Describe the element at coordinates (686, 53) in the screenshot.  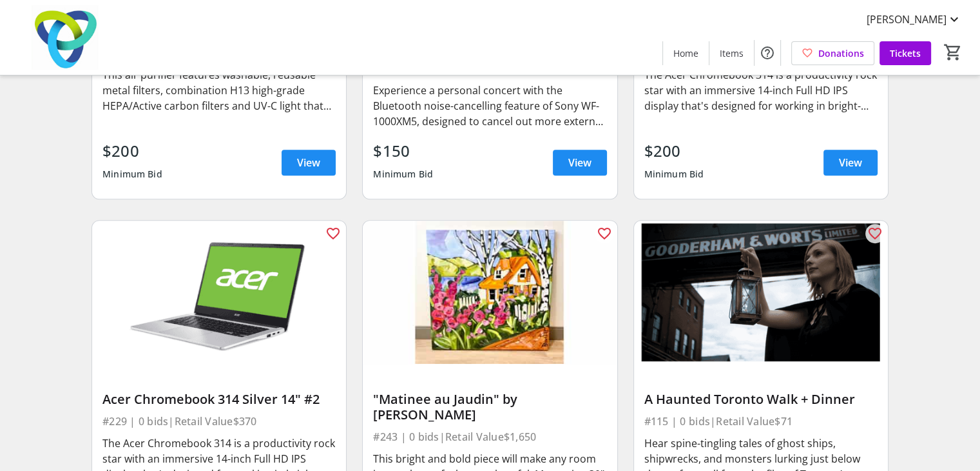
I see `a: Home` at that location.